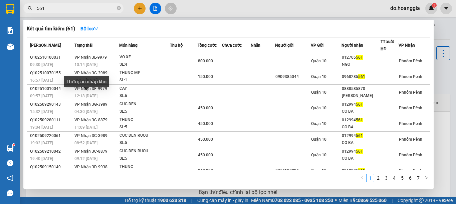  I want to click on div: VO XE, so click(144, 57).